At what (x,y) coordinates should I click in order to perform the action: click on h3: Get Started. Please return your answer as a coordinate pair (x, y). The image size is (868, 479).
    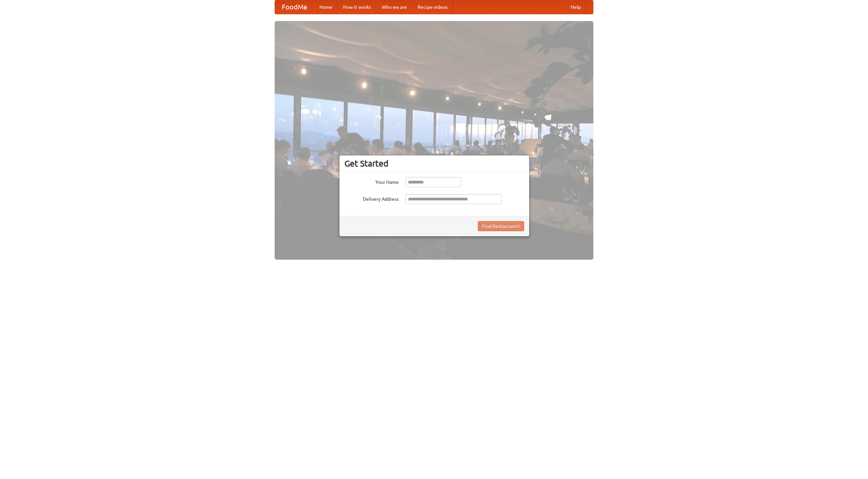
    Looking at the image, I should click on (434, 164).